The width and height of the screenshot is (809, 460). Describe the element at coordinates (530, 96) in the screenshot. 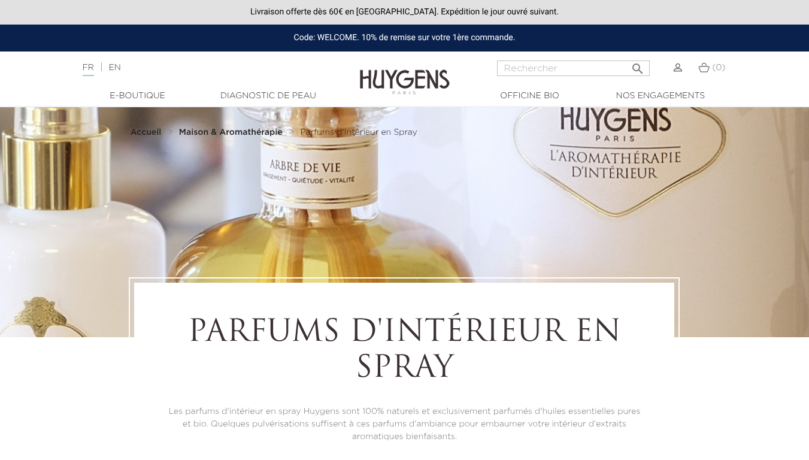

I see `a: Officine Bio` at that location.